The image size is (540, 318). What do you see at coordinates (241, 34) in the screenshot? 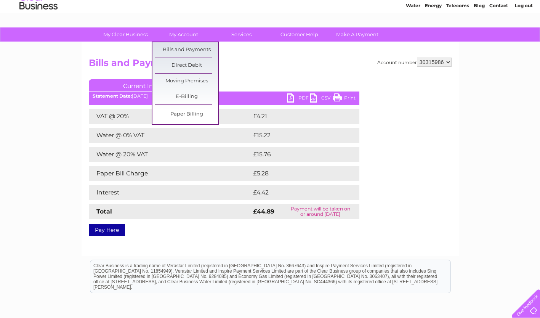
I see `a: Services` at bounding box center [241, 34].